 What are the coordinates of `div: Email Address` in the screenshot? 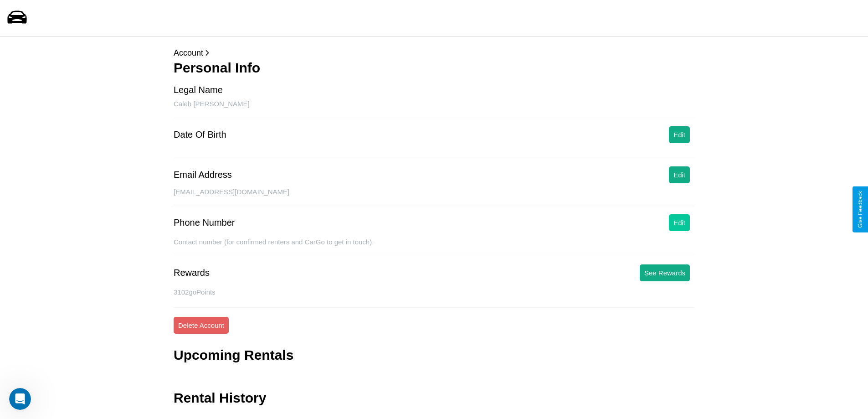 It's located at (203, 175).